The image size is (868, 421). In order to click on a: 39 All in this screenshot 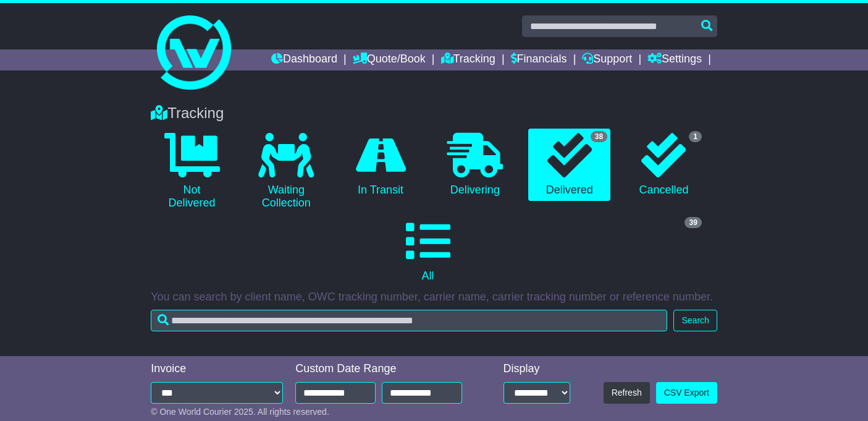, I will do `click(428, 251)`.